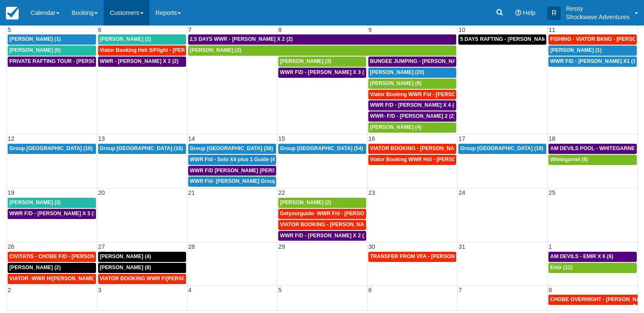  I want to click on span: 30, so click(372, 246).